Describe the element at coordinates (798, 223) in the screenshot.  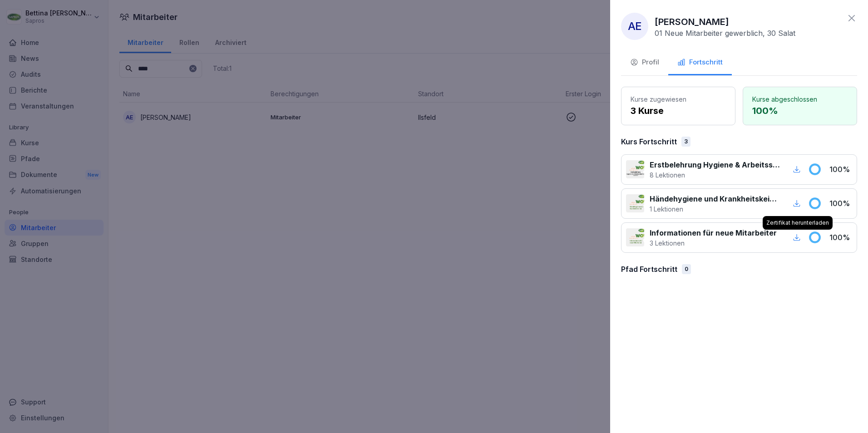
I see `div: Zertifikat herunterladen` at that location.